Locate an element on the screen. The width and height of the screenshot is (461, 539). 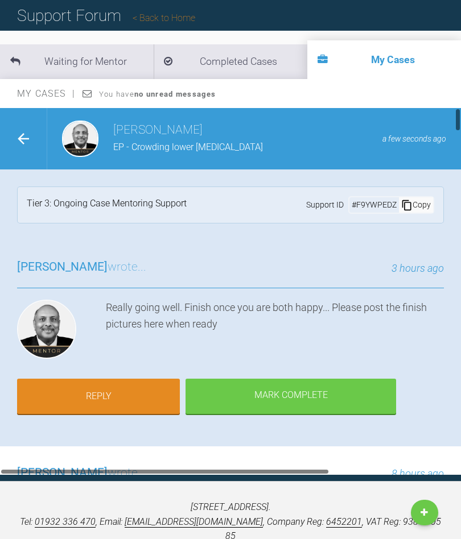
div: # F9YWPEDZ is located at coordinates (374, 205).